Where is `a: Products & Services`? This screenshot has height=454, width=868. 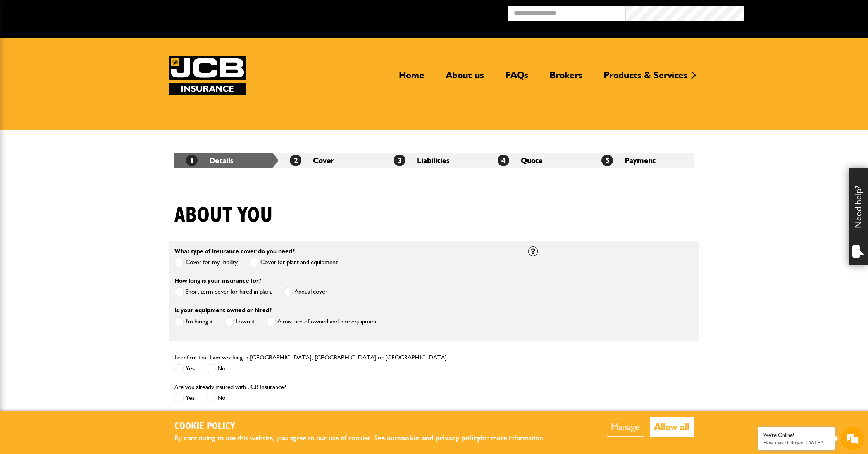 a: Products & Services is located at coordinates (646, 78).